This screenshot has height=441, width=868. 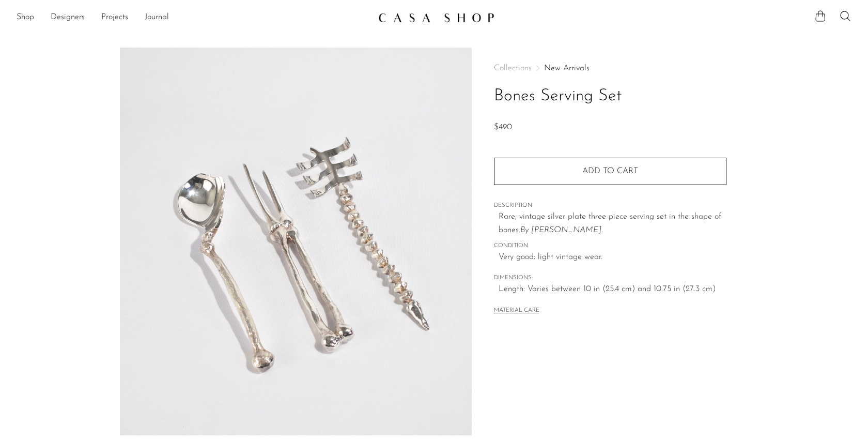 What do you see at coordinates (610, 171) in the screenshot?
I see `span: Add to cart` at bounding box center [610, 171].